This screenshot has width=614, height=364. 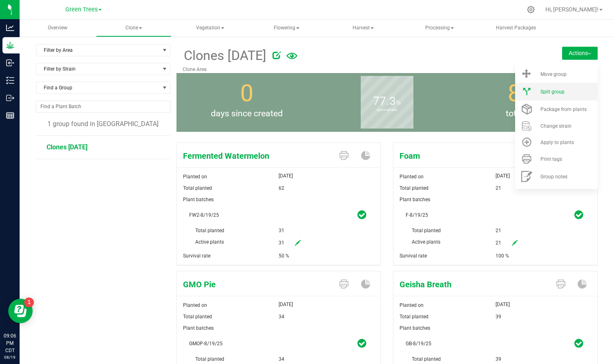 I want to click on button: Actions, so click(x=580, y=53).